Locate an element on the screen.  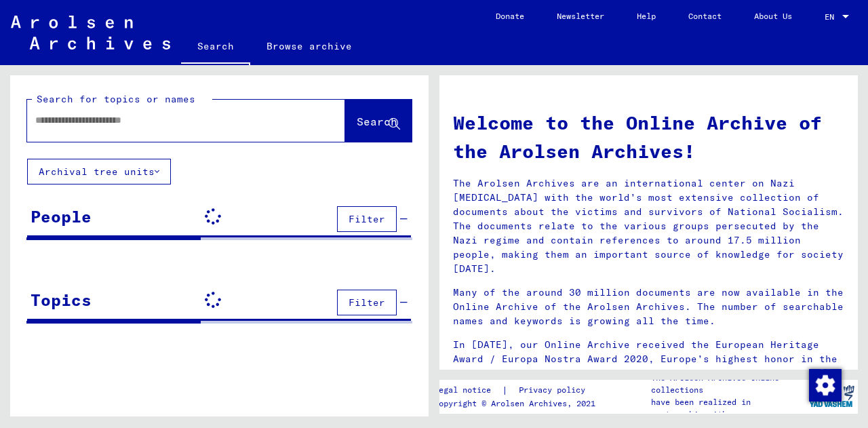
a: Browse archive is located at coordinates (309, 46).